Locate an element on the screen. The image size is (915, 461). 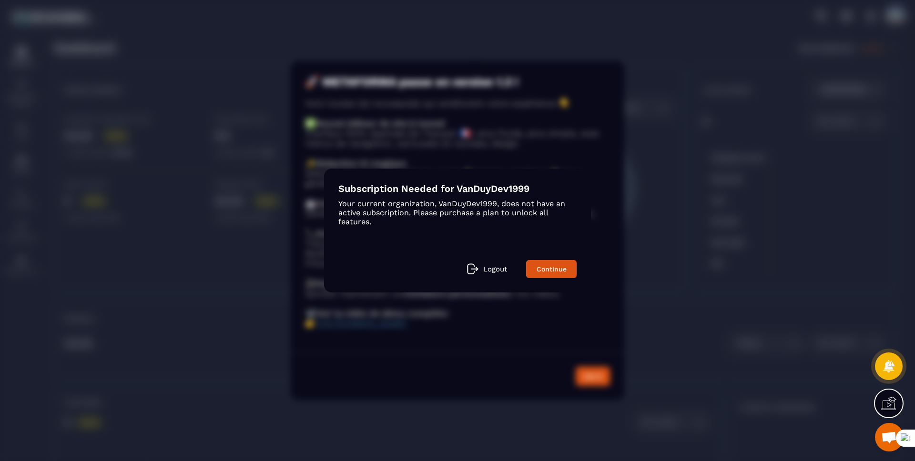
p: Your current organization, VanDuyDev1999, does not have an active subscription. Please purchase a... is located at coordinates (458, 213).